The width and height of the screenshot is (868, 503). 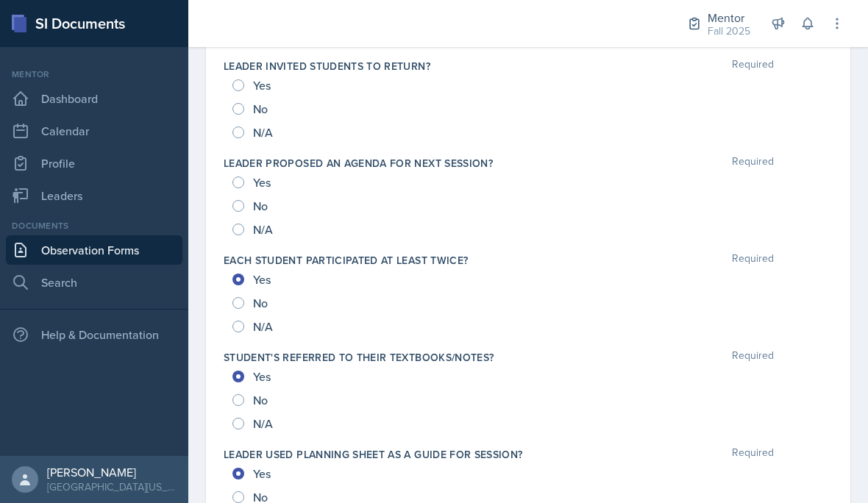 What do you see at coordinates (358, 164) in the screenshot?
I see `label: Leader proposed an agenda for next session?` at bounding box center [358, 164].